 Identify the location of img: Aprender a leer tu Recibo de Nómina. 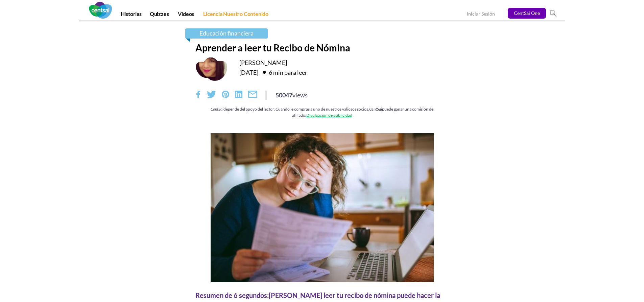
(322, 207).